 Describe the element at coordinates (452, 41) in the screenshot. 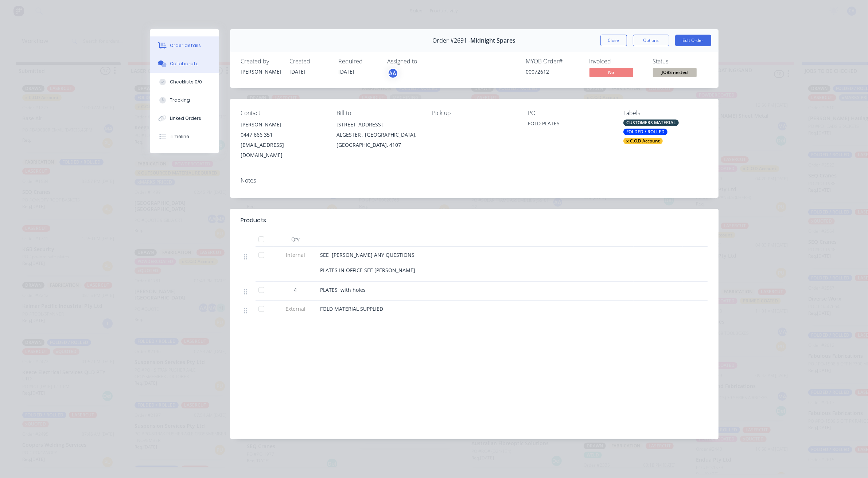

I see `span: Order #2691 -` at that location.